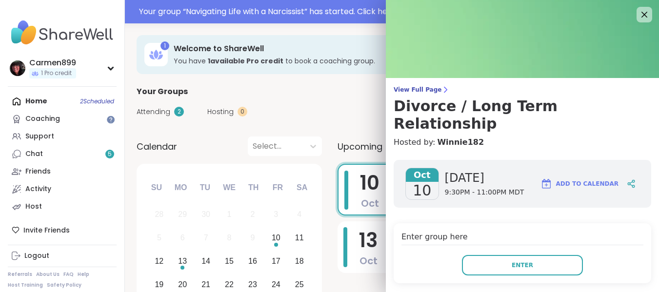 The width and height of the screenshot is (659, 292). Describe the element at coordinates (48, 275) in the screenshot. I see `a: About Us` at that location.